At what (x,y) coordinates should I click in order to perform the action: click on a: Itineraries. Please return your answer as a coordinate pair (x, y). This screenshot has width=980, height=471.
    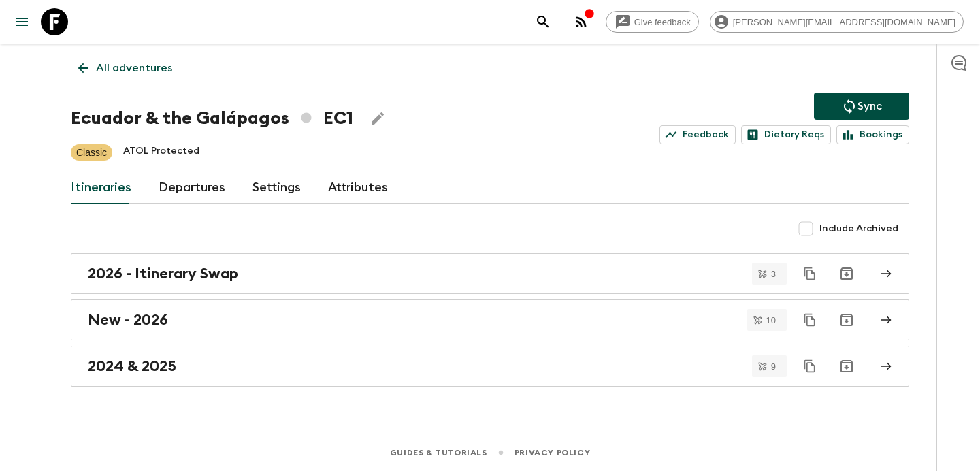
    Looking at the image, I should click on (100, 188).